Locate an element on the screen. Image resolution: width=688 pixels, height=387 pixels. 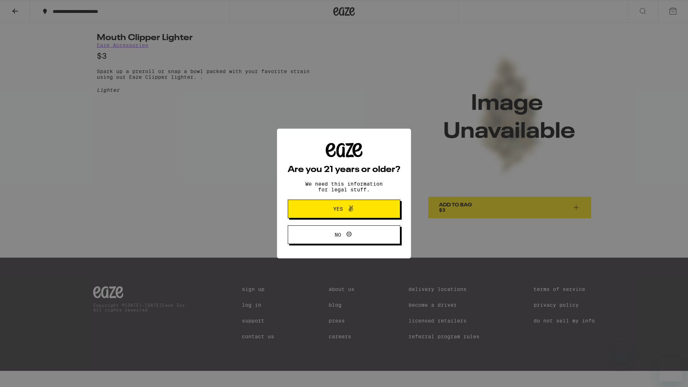
button: No is located at coordinates (344, 235).